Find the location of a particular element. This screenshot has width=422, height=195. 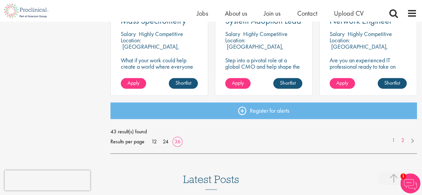

span: Contact is located at coordinates (307, 13).